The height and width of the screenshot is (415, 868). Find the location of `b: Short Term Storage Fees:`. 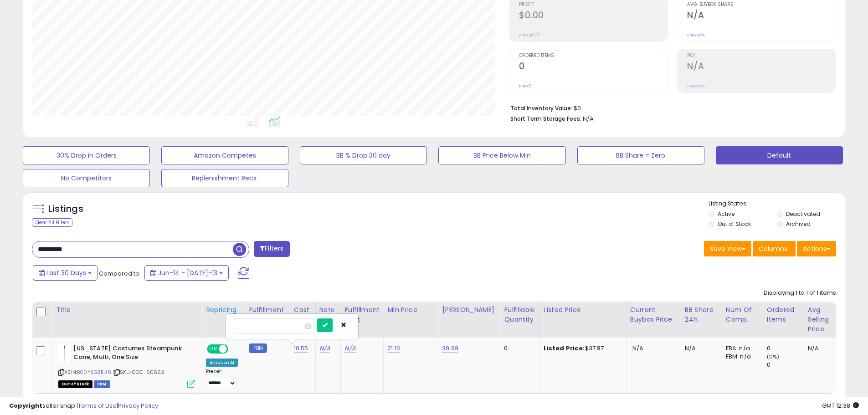

b: Short Term Storage Fees: is located at coordinates (546, 118).